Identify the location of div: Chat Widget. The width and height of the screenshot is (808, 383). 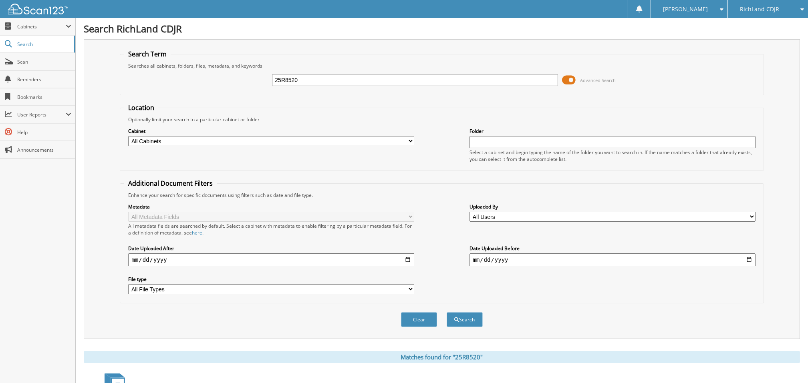
(788, 364).